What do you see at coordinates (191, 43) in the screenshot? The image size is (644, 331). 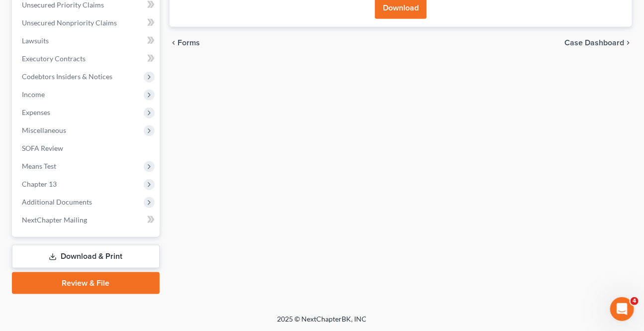 I see `button: chevron_left Forms` at bounding box center [191, 43].